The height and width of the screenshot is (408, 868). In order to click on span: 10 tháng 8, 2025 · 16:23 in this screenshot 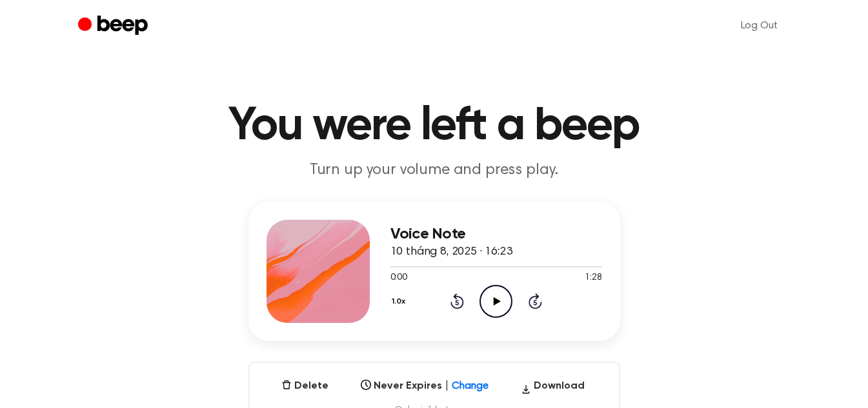, I will do `click(451, 252)`.